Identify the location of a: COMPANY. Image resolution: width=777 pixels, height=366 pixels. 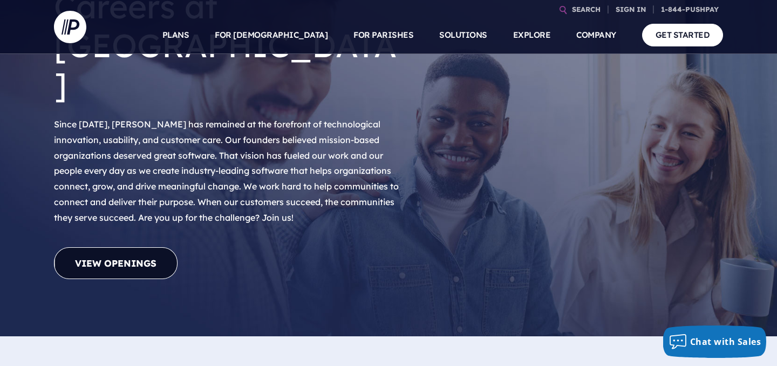
(596, 35).